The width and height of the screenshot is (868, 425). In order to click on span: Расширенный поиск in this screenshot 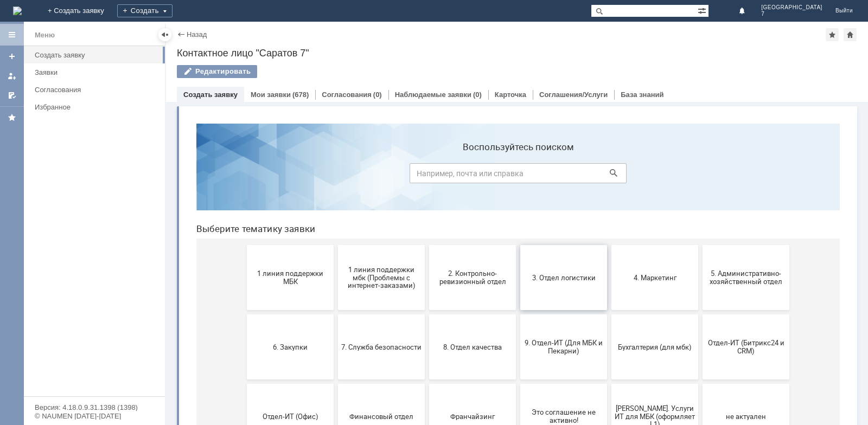, I will do `click(703, 10)`.